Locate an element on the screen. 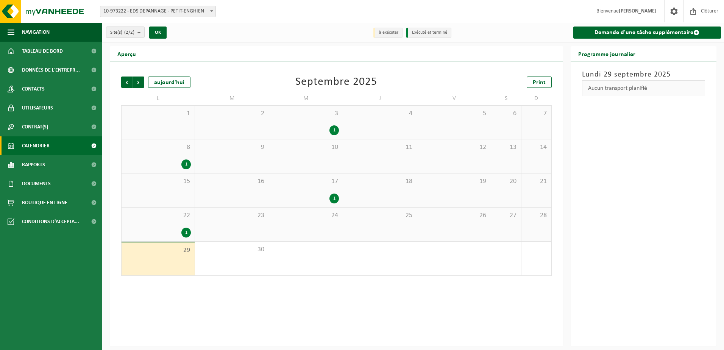 This screenshot has width=724, height=350. span: 6 is located at coordinates (506, 114).